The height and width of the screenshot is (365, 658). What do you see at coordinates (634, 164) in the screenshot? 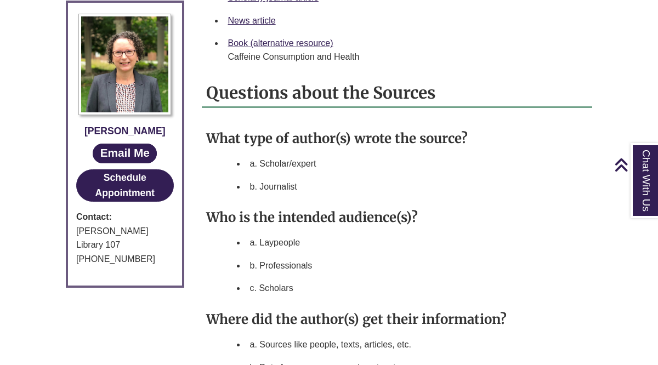
I see `a: Back to Top` at bounding box center [634, 164].